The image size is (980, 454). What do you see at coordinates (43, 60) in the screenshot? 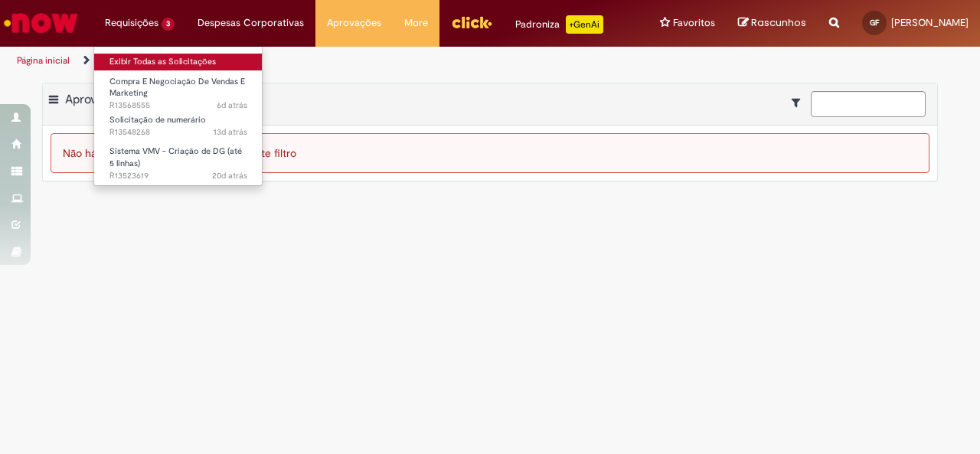
I see `a: Página inicial` at bounding box center [43, 60].